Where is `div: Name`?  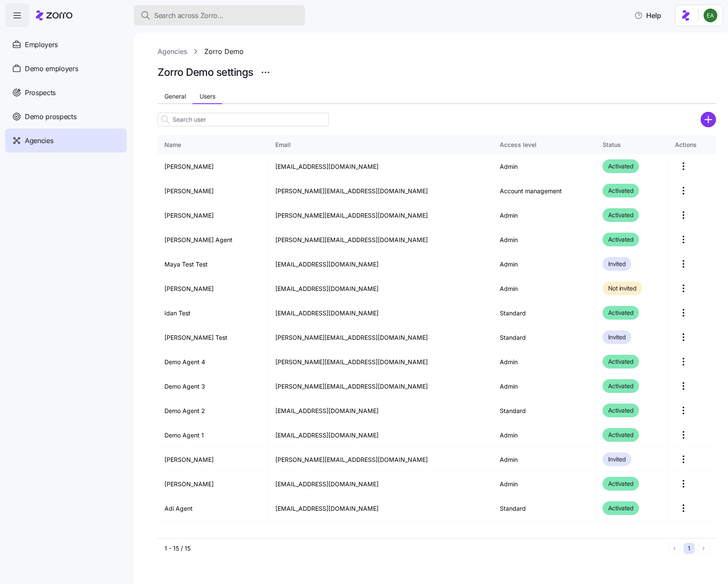
div: Name is located at coordinates (213, 145).